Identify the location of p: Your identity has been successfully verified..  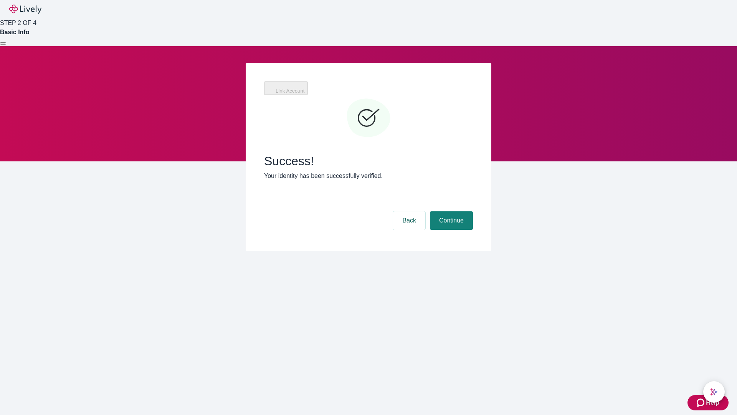
(369, 176).